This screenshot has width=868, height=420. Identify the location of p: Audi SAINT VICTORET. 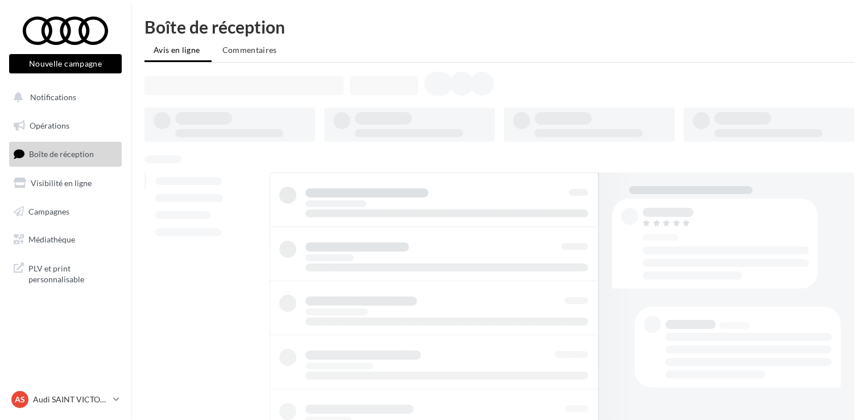
(70, 400).